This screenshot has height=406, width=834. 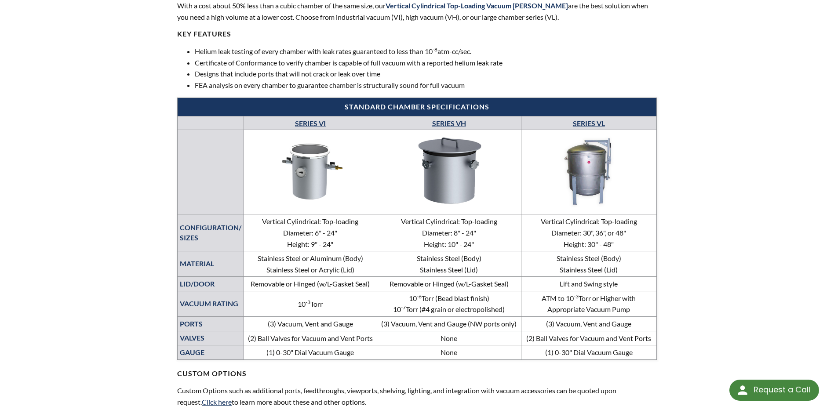 What do you see at coordinates (211, 324) in the screenshot?
I see `th: PORTS` at bounding box center [211, 324].